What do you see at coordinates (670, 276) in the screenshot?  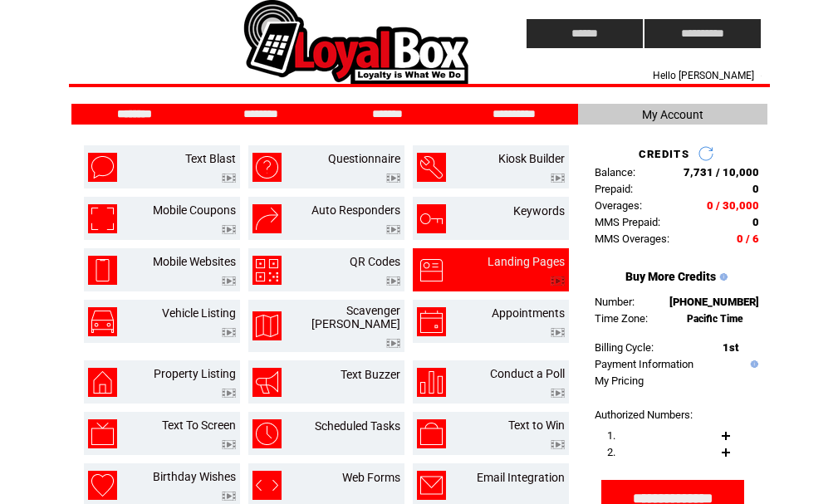 I see `a: Buy More Credits` at bounding box center [670, 276].